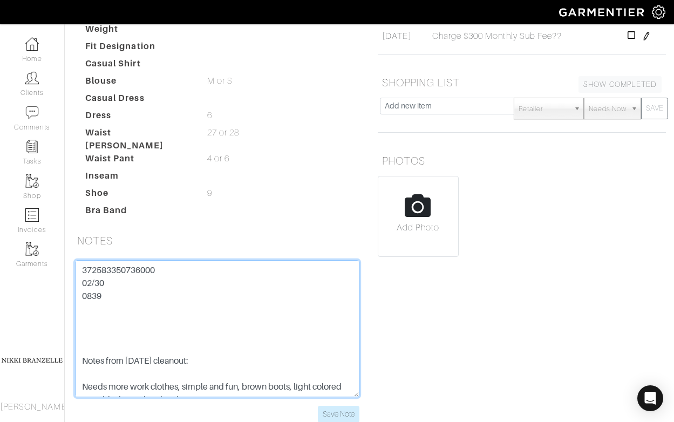  Describe the element at coordinates (32, 44) in the screenshot. I see `img: dashboard-icon-dbcd8f5a0b271acd01030246c82b418ddd0df26cd7fceb0bd07c9910d44c42f6.png` at that location.